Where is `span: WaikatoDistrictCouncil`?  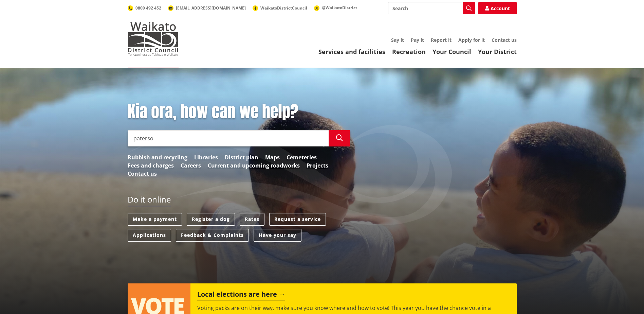 span: WaikatoDistrictCouncil is located at coordinates (284, 8).